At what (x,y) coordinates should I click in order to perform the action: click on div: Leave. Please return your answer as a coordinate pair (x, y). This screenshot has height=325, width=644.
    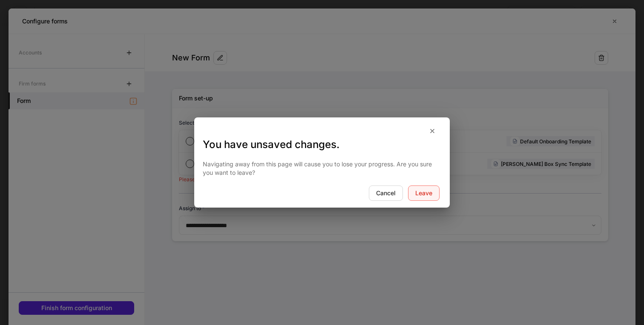
    Looking at the image, I should click on (424, 193).